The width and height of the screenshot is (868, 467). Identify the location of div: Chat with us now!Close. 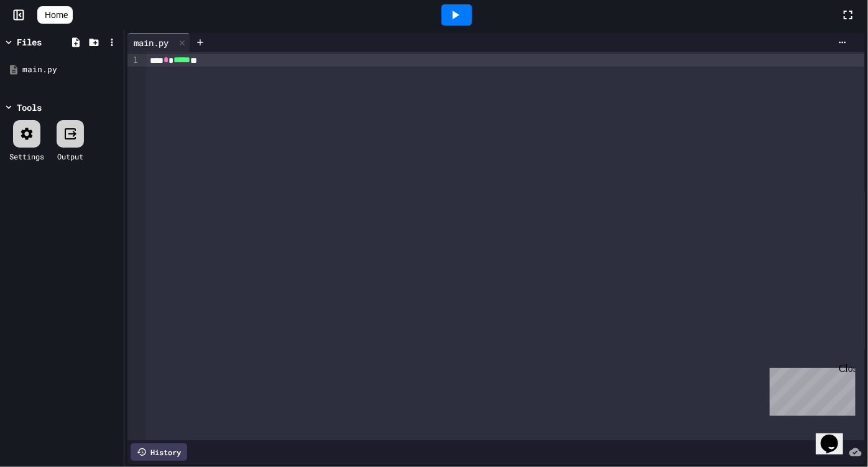
(45, 42).